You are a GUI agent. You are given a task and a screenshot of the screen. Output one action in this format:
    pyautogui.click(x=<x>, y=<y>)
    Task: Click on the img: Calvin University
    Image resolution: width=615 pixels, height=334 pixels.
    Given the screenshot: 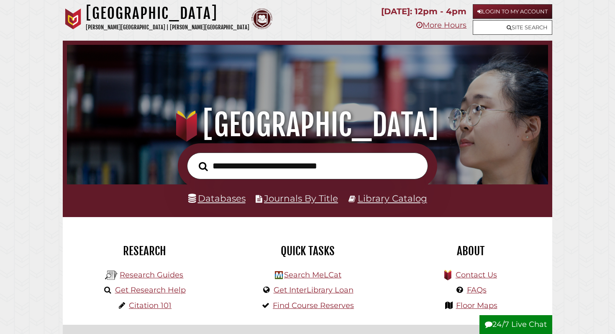 What is the action you would take?
    pyautogui.click(x=73, y=19)
    